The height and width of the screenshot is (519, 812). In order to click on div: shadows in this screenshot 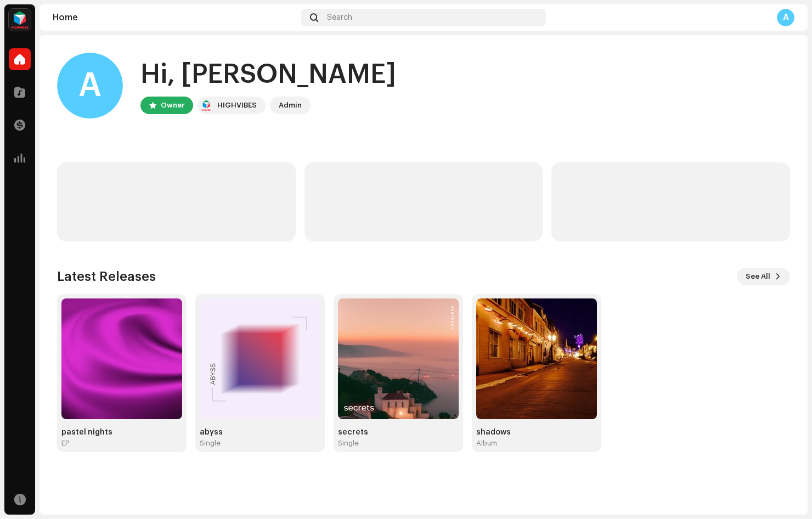, I will do `click(536, 432)`.